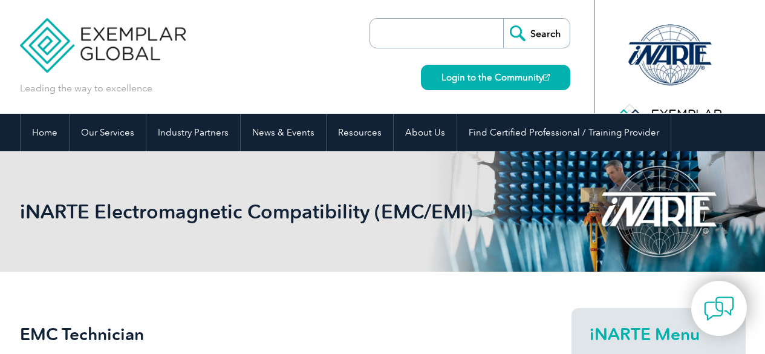 The width and height of the screenshot is (765, 354). I want to click on h1: iNARTE Electromagnetic Compatibility (EMC/EMI), so click(252, 211).